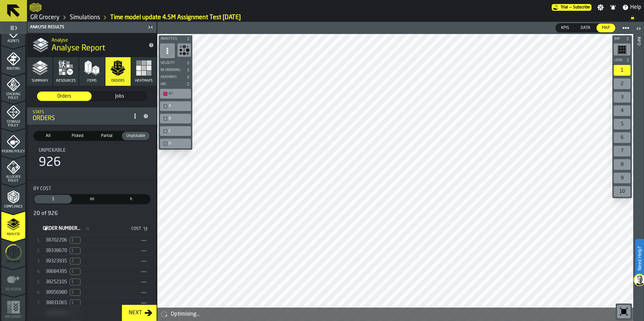 The height and width of the screenshot is (321, 644). I want to click on span: mi, so click(92, 199).